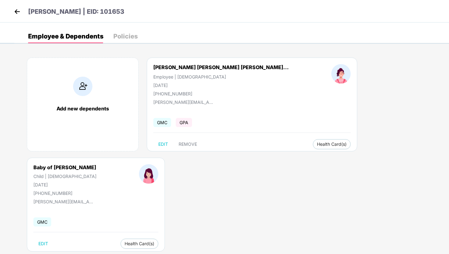  Describe the element at coordinates (66, 36) in the screenshot. I see `div: Employee & Dependents` at that location.